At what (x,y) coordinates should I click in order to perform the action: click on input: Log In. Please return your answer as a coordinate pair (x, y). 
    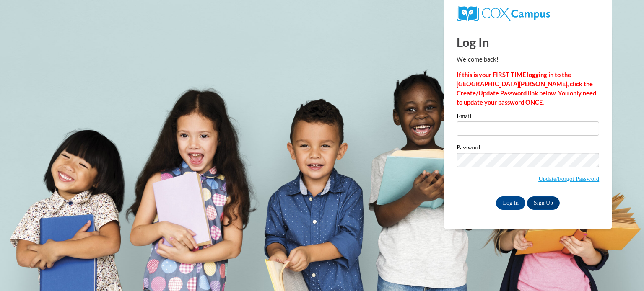
    Looking at the image, I should click on (511, 203).